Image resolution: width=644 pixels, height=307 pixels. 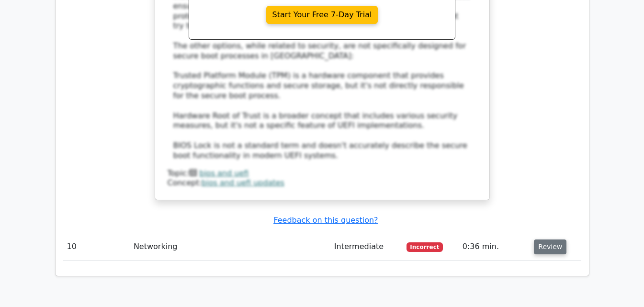 What do you see at coordinates (325, 220) in the screenshot?
I see `u: Feedback on this question?` at bounding box center [325, 220].